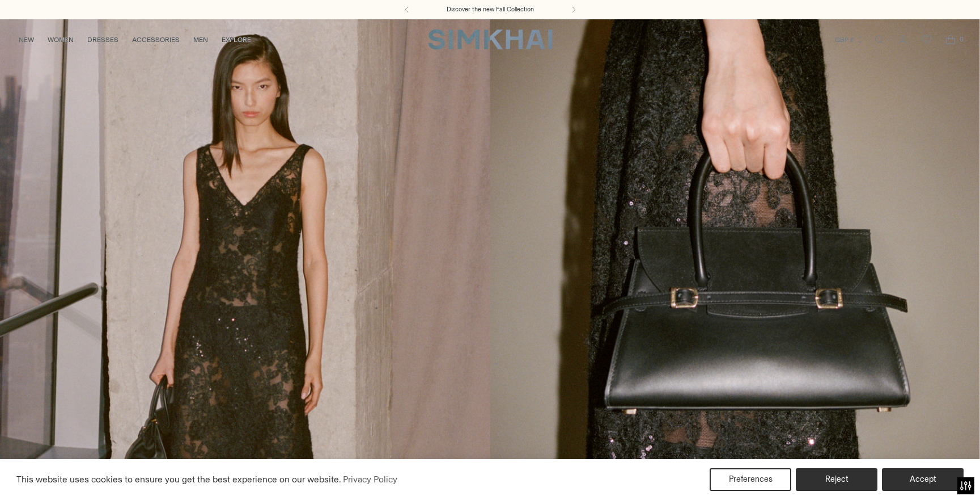 Image resolution: width=980 pixels, height=500 pixels. Describe the element at coordinates (849, 40) in the screenshot. I see `button: GBP £` at that location.